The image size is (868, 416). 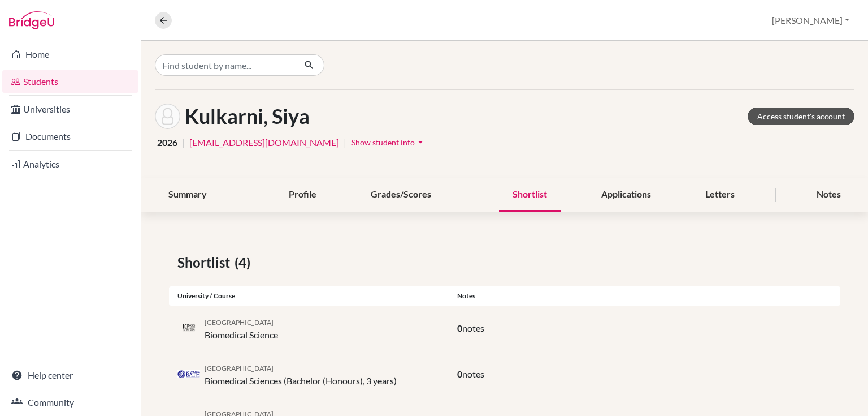 What do you see at coordinates (70, 137) in the screenshot?
I see `a: Documents` at bounding box center [70, 137].